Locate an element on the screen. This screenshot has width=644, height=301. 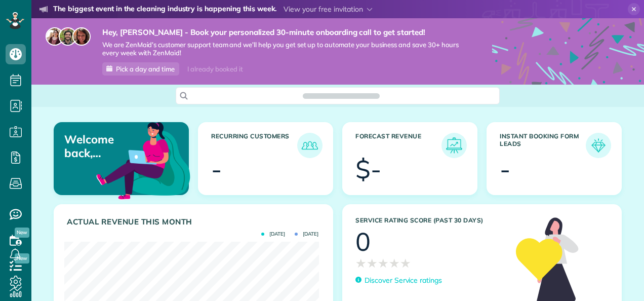
img: maria-72a9807cf96188c08ef61303f053569d2e2a8a1cde33d635c8a3ac13582a053d.jpg is located at coordinates (55, 36).